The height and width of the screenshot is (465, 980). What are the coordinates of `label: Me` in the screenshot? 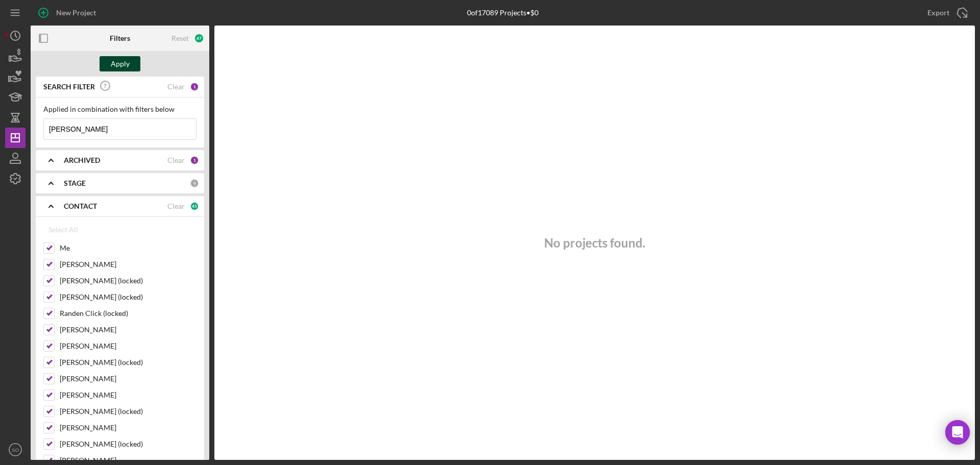 It's located at (128, 249).